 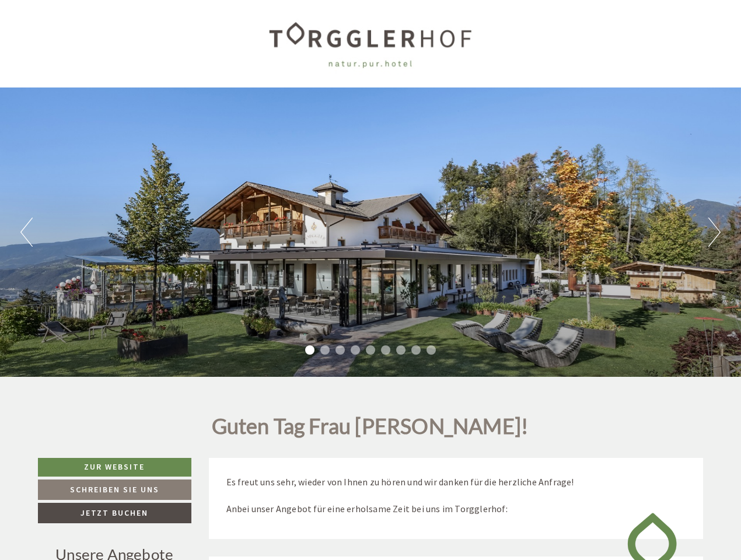 What do you see at coordinates (26, 232) in the screenshot?
I see `button: Previous` at bounding box center [26, 232].